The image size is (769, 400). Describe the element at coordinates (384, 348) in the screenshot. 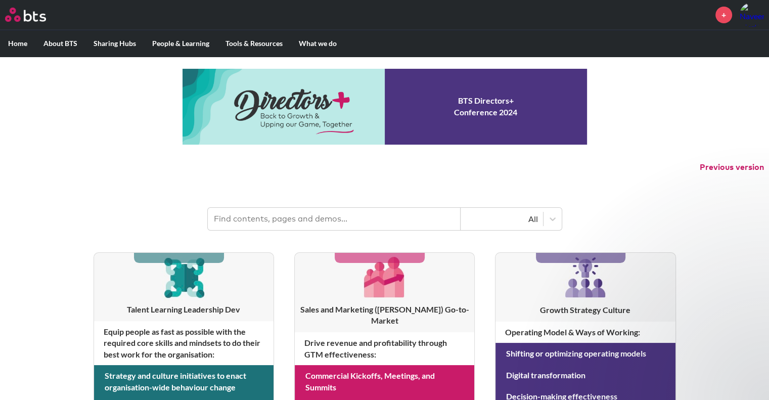

I see `h4: Drive revenue and profitability through GTM effectiveness :` at that location.